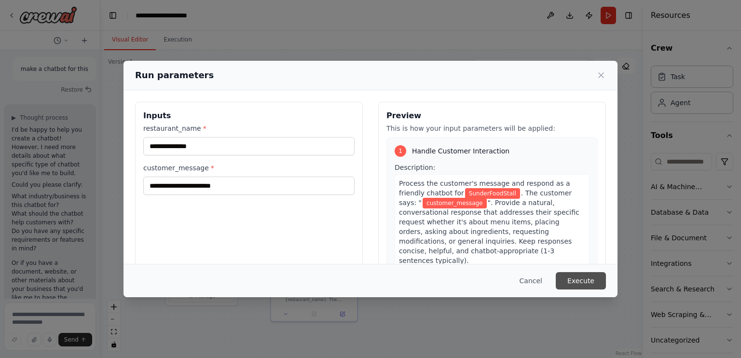  What do you see at coordinates (249, 168) in the screenshot?
I see `label: customer_message` at bounding box center [249, 168].